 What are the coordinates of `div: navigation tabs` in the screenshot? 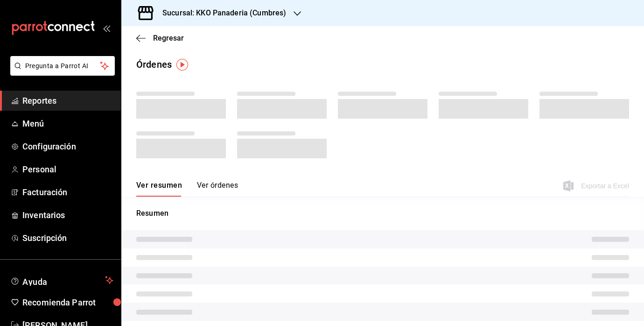 It's located at (187, 189).